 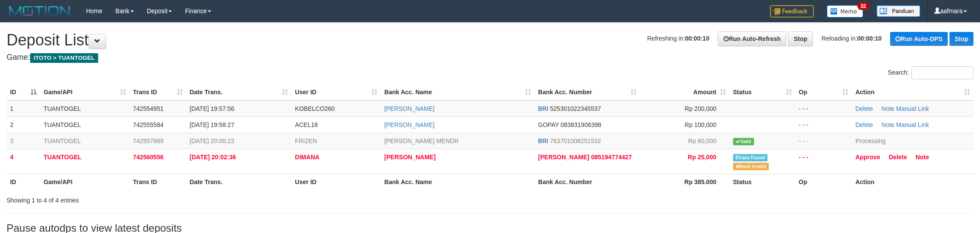 I want to click on h4: Game:, so click(x=490, y=58).